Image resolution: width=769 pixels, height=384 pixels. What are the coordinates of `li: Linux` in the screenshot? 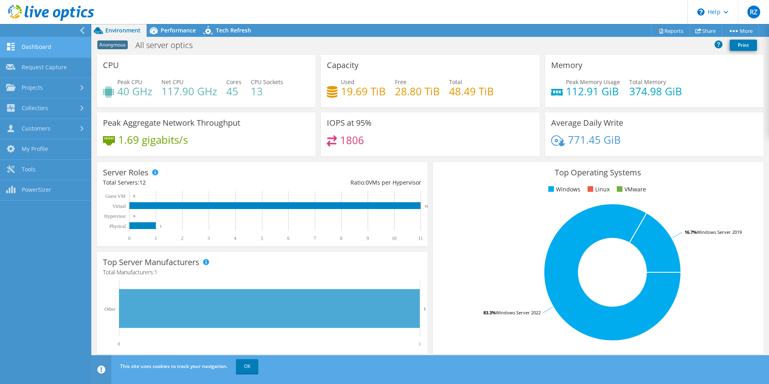 It's located at (597, 189).